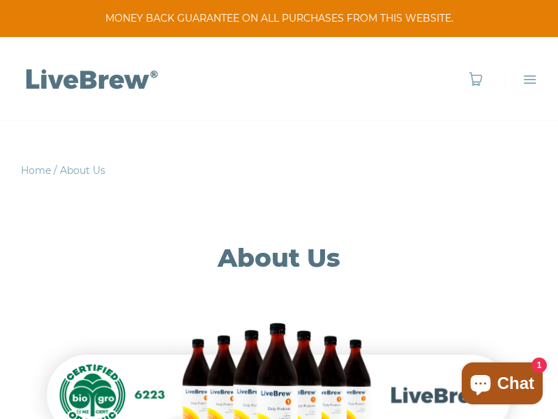  Describe the element at coordinates (279, 18) in the screenshot. I see `span: MONEY BACK GUARANTEE ON ALL PURCHASES FROM THIS WEBSITE.` at that location.